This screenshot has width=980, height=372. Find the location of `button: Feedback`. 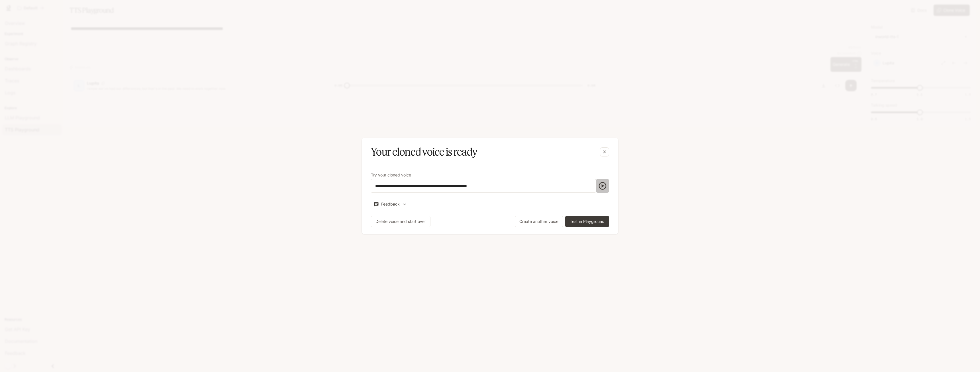

button: Feedback is located at coordinates (391, 204).